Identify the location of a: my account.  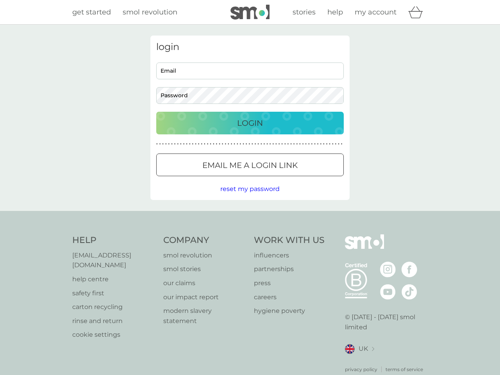
(375, 12).